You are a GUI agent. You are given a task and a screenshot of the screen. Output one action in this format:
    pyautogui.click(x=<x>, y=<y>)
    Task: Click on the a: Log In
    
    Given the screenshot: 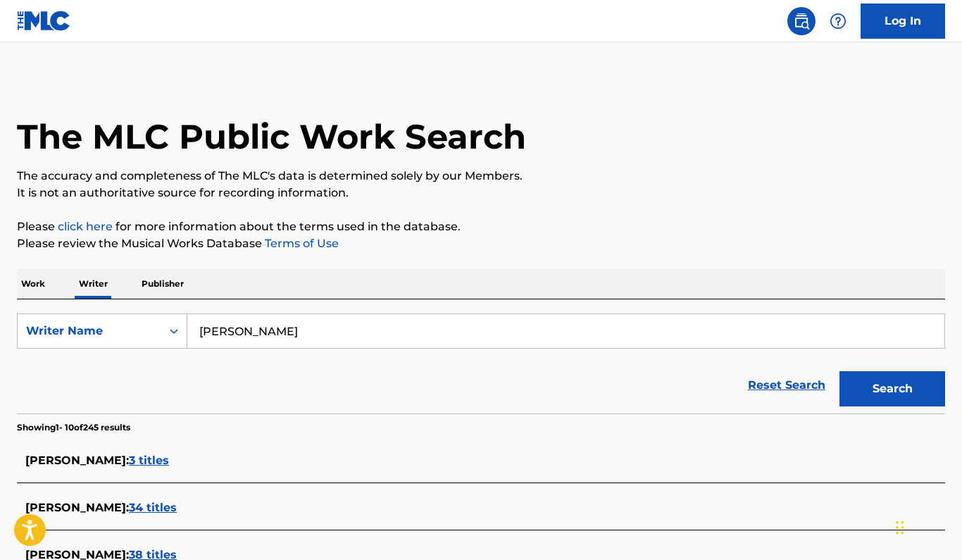 What is the action you would take?
    pyautogui.click(x=903, y=21)
    